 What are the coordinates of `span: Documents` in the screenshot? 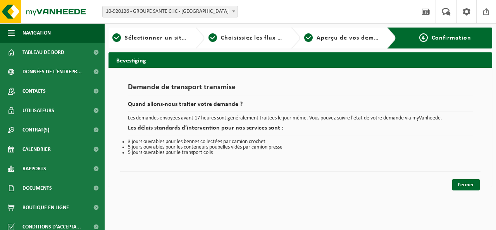 It's located at (37, 188).